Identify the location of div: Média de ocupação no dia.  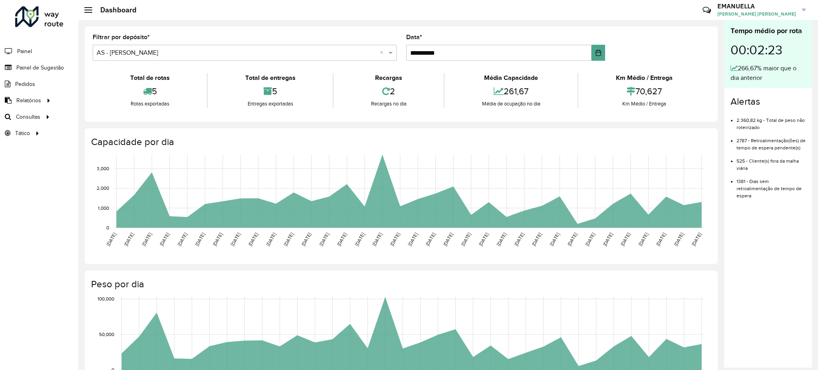
(511, 104).